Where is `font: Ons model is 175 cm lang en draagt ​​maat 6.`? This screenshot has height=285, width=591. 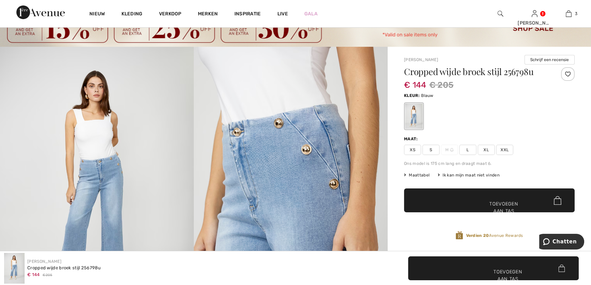
font: Ons model is 175 cm lang en draagt ​​maat 6. is located at coordinates (448, 163).